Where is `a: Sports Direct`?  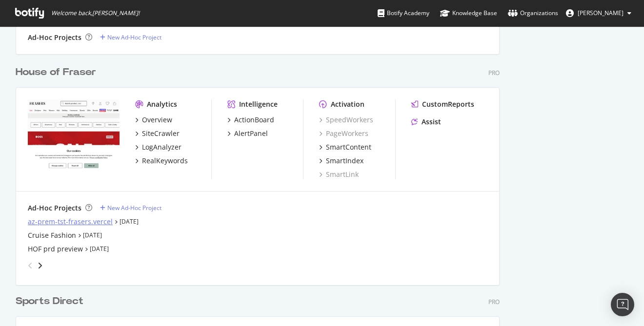 a: Sports Direct is located at coordinates (52, 301).